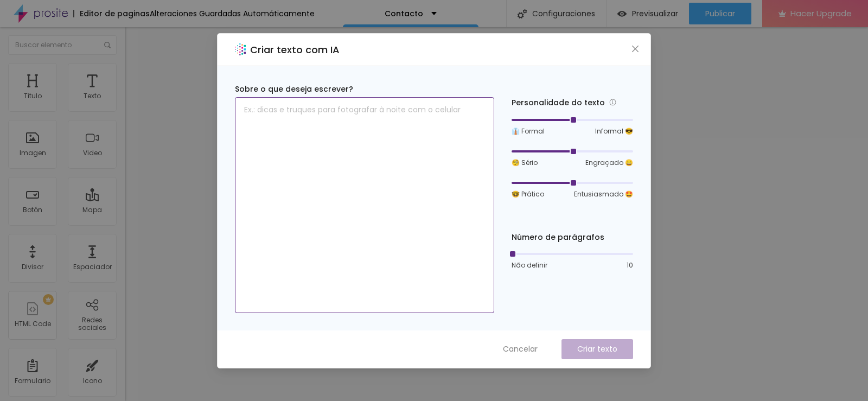 The width and height of the screenshot is (868, 401). I want to click on button: Criar texto, so click(598, 349).